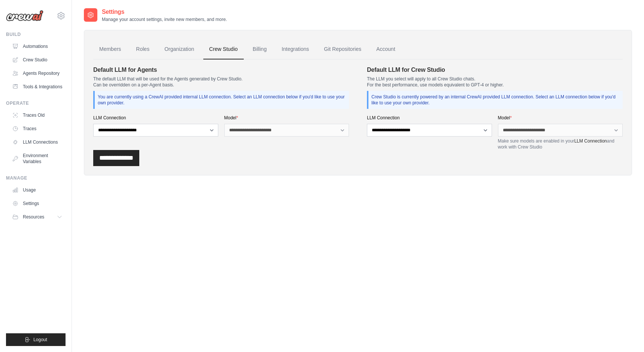  What do you see at coordinates (37, 142) in the screenshot?
I see `a: LLM Connections` at bounding box center [37, 142].